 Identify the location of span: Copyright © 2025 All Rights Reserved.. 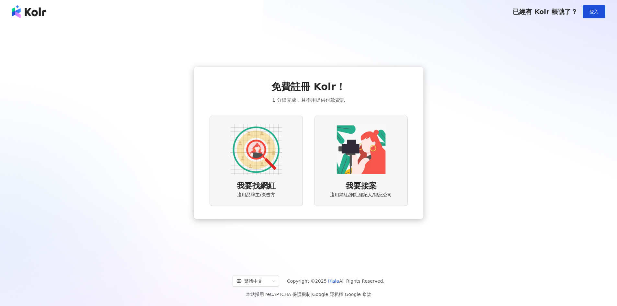
(336, 281).